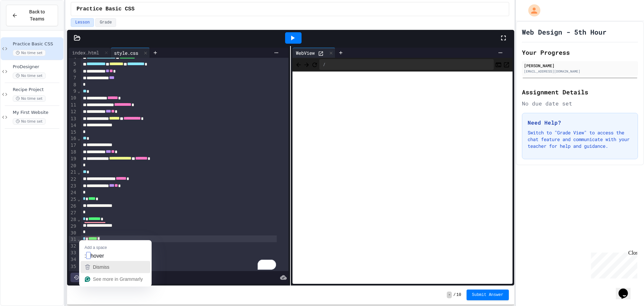 This screenshot has width=644, height=306. What do you see at coordinates (37, 16) in the screenshot?
I see `span: Back to Teams` at bounding box center [37, 16].